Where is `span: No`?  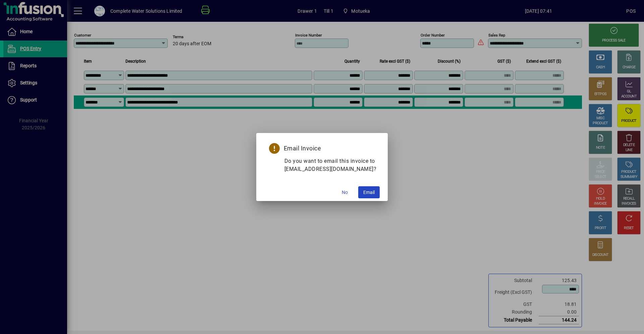
span: No is located at coordinates (345, 192).